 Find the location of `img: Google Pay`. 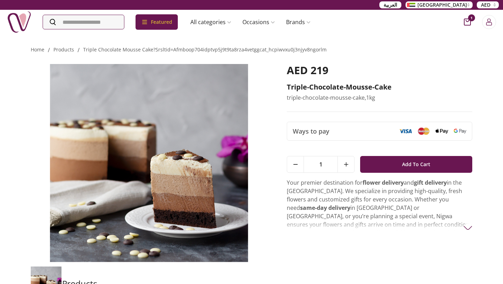

img: Google Pay is located at coordinates (460, 131).